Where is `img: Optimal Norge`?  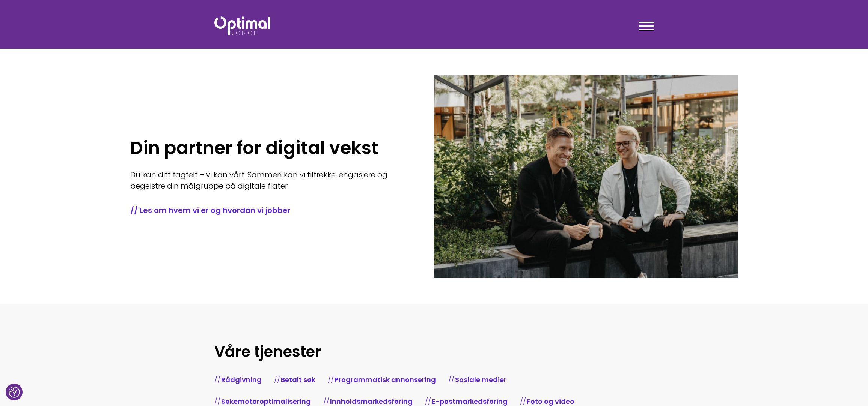
img: Optimal Norge is located at coordinates (242, 26).